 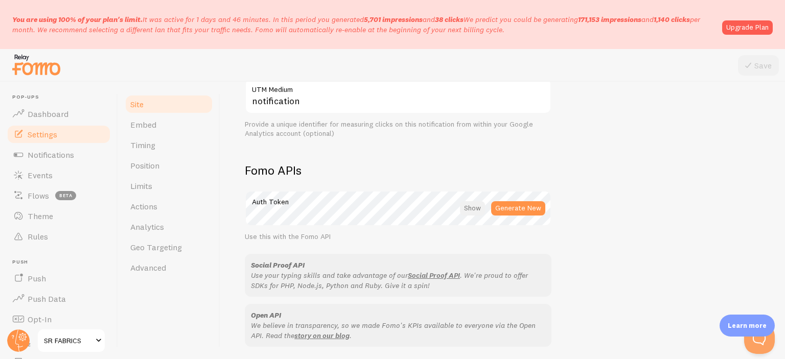 I want to click on p: Learn more, so click(x=747, y=325).